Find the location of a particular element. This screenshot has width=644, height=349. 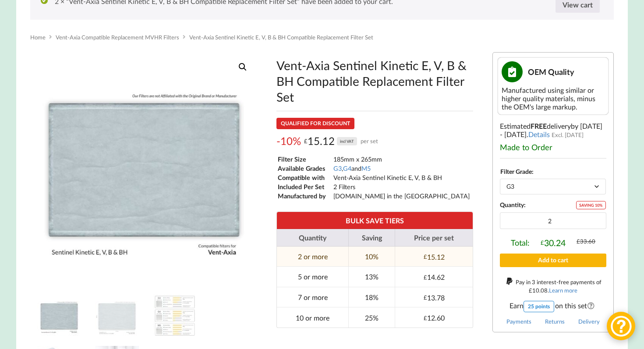

td: 2 Filters is located at coordinates (401, 187).